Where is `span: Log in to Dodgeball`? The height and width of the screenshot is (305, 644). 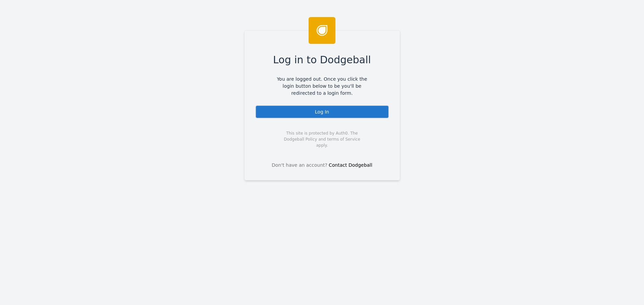
span: Log in to Dodgeball is located at coordinates (322, 60).